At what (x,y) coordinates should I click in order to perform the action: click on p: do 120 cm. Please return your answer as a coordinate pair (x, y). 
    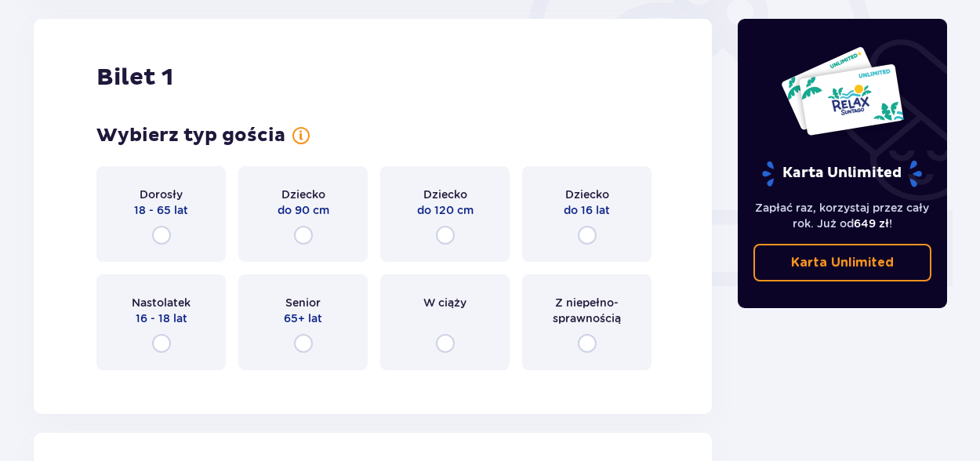
    Looking at the image, I should click on (445, 210).